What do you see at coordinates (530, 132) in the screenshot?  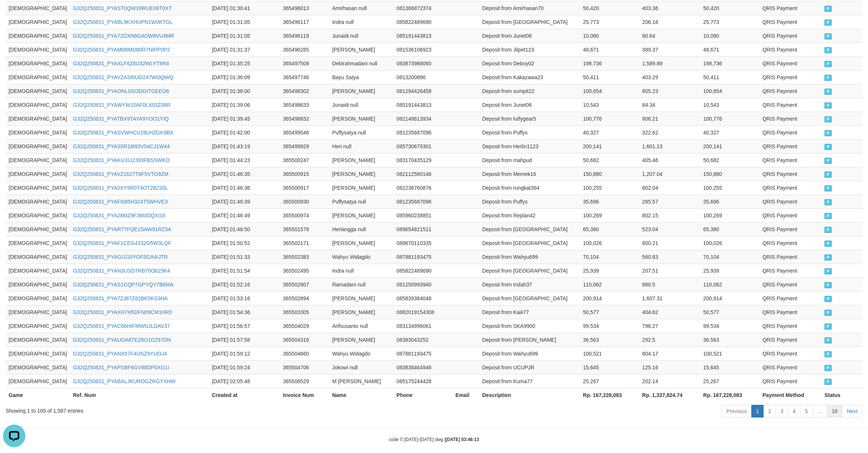 I see `td: Deposit from Puffys` at bounding box center [530, 132].